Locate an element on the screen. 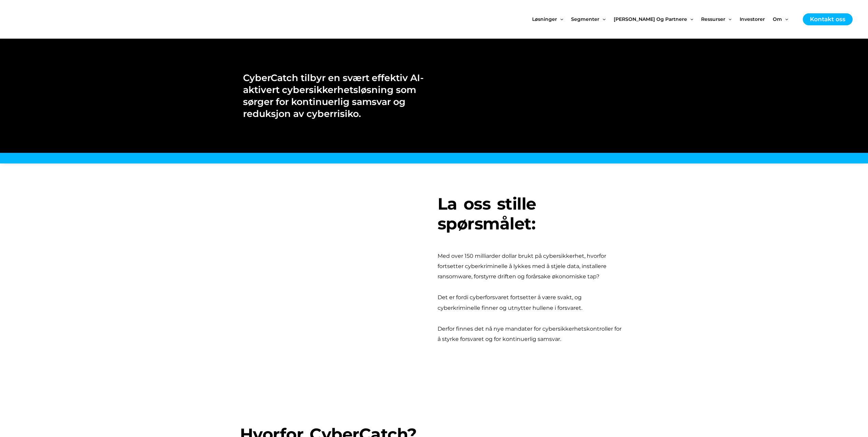  a: Investorer is located at coordinates (756, 19).